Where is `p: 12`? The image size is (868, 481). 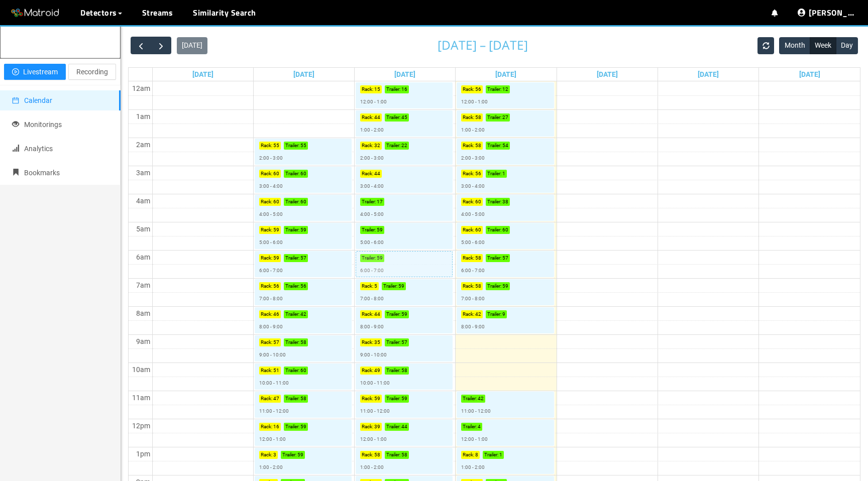 p: 12 is located at coordinates (505, 89).